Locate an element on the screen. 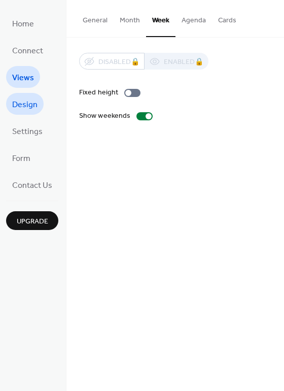  button: Upgrade is located at coordinates (32, 220).